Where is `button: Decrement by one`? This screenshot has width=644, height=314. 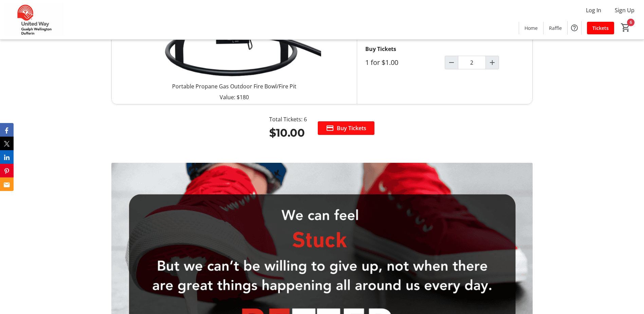 button: Decrement by one is located at coordinates (451, 62).